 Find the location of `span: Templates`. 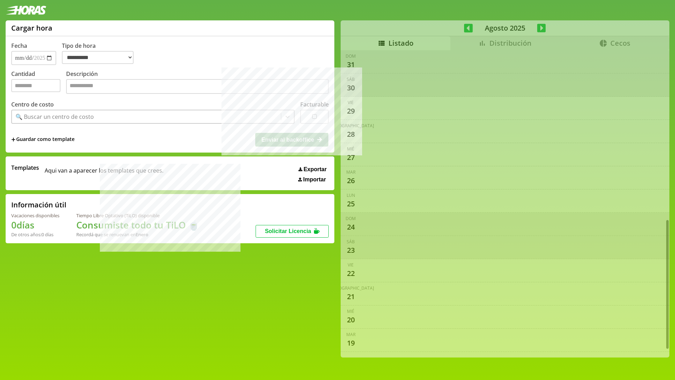

span: Templates is located at coordinates (25, 168).